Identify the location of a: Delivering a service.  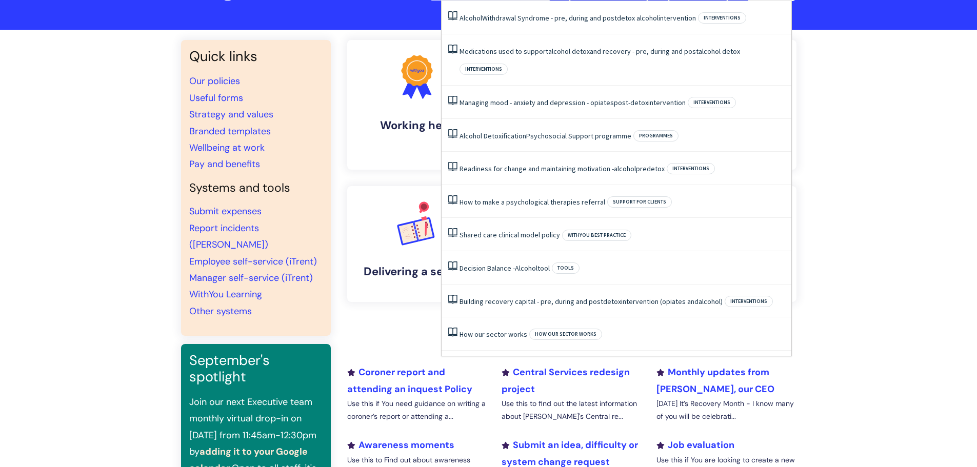
(417, 244).